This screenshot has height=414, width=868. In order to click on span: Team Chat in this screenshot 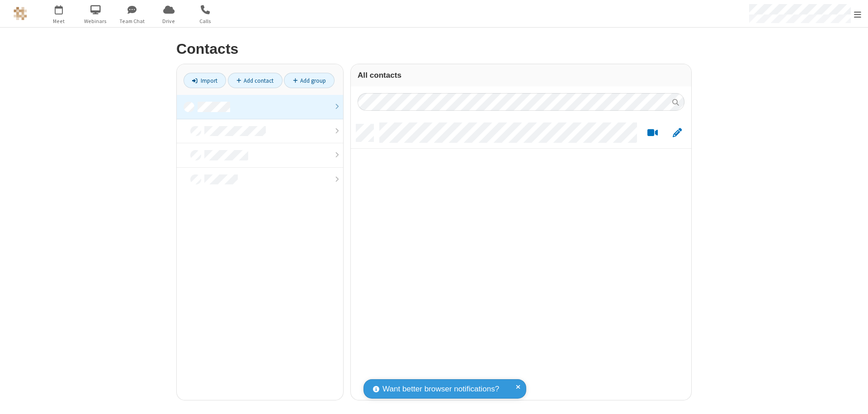, I will do `click(132, 21)`.